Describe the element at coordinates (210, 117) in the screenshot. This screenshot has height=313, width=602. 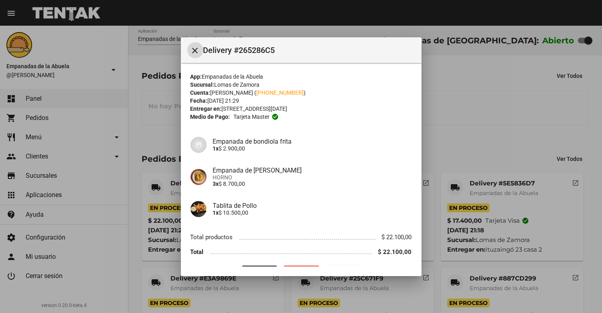
I see `strong: Medio de Pago:` at that location.